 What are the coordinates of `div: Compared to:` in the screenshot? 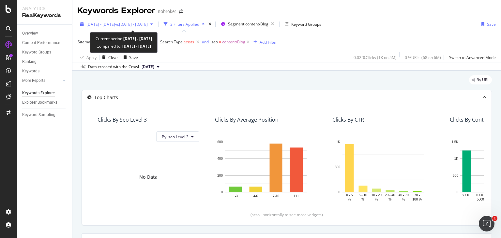 It's located at (124, 46).